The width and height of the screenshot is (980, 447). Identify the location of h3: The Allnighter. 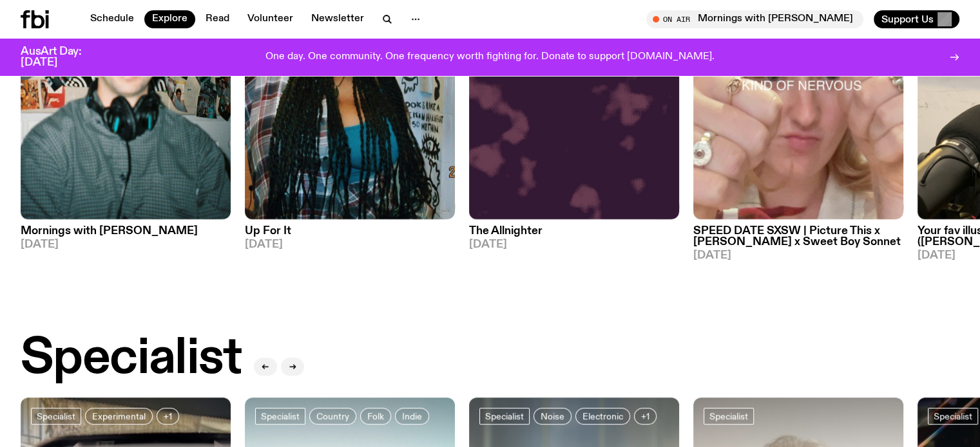
(574, 231).